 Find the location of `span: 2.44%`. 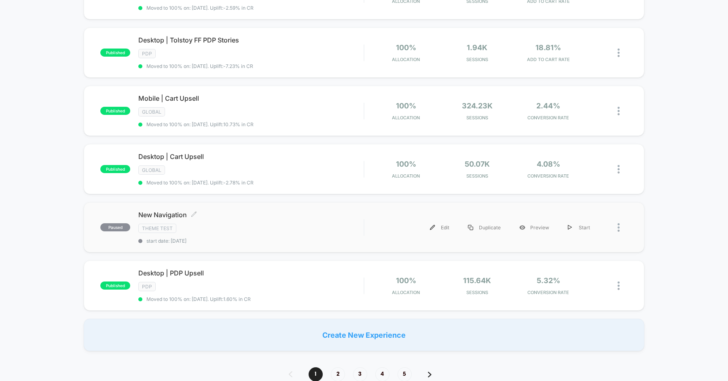

span: 2.44% is located at coordinates (548, 106).